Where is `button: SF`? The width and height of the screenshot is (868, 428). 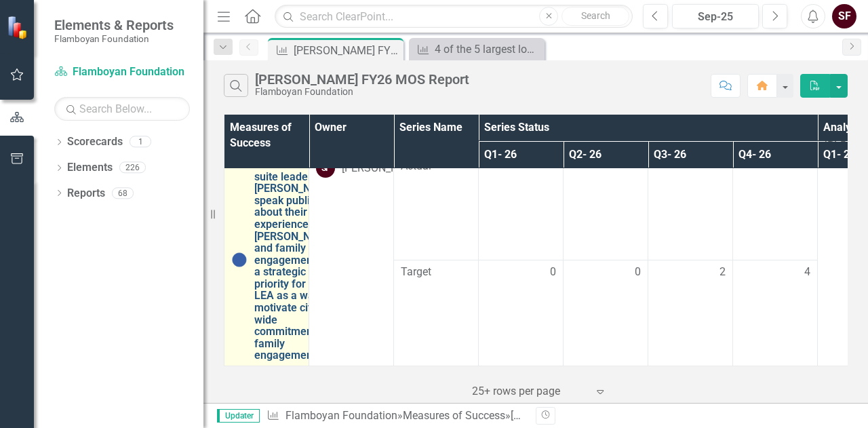
button: SF is located at coordinates (844, 16).